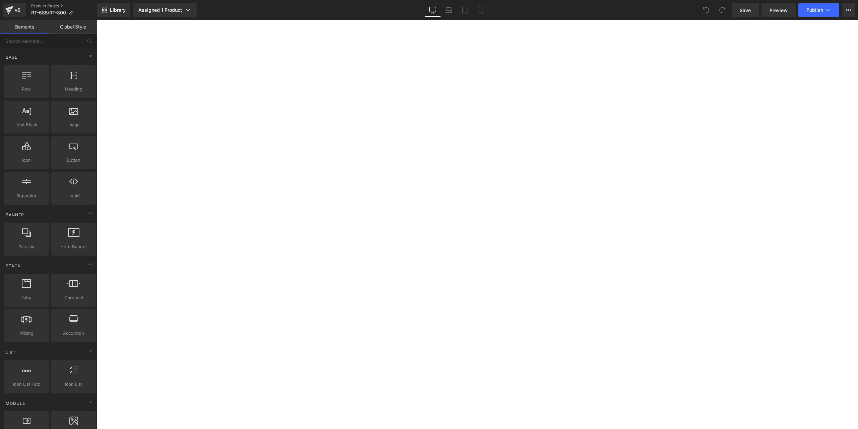 The height and width of the screenshot is (429, 858). Describe the element at coordinates (114, 10) in the screenshot. I see `a: New Library` at that location.